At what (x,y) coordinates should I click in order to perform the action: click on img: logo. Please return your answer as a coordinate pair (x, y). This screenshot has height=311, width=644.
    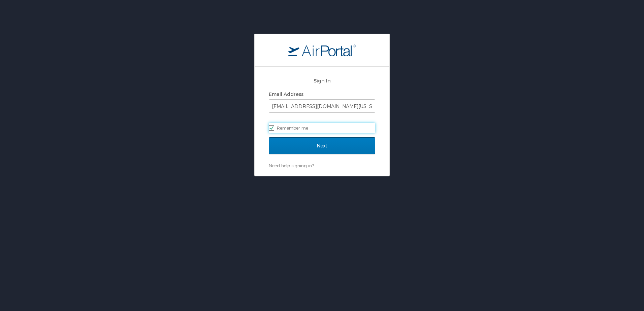
    Looking at the image, I should click on (322, 51).